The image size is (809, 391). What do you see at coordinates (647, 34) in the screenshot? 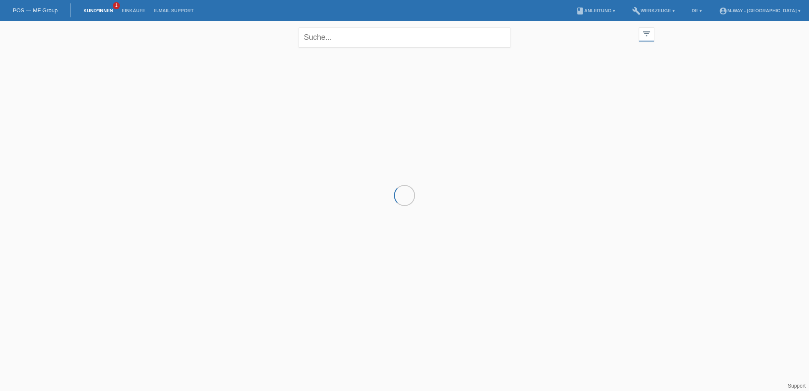
I see `i: filter_list` at bounding box center [647, 34].